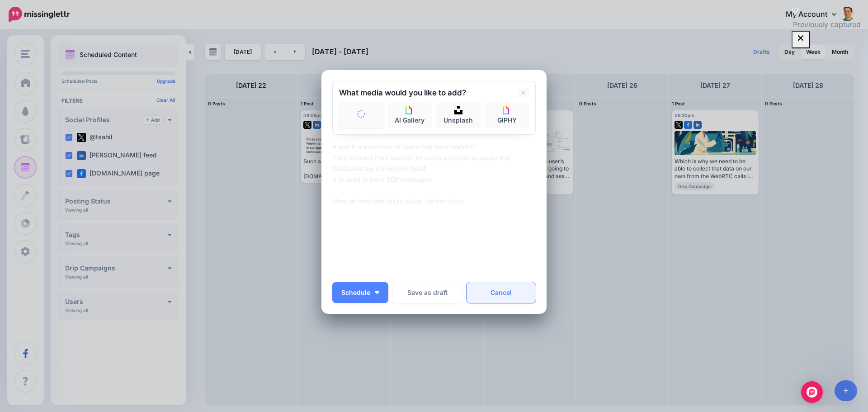 This screenshot has height=412, width=868. I want to click on button: Schedule, so click(360, 293).